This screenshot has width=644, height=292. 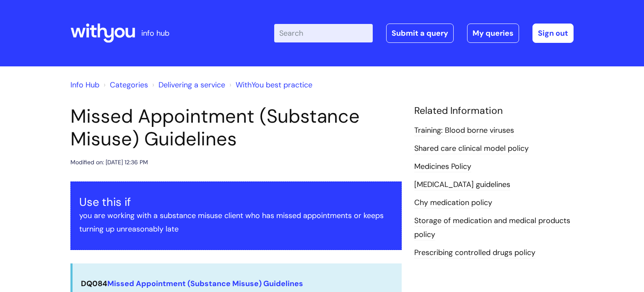 What do you see at coordinates (236, 222) in the screenshot?
I see `p: you are working with a substance misuse client who has missed appointments or keeps turning up un...` at bounding box center [236, 222].